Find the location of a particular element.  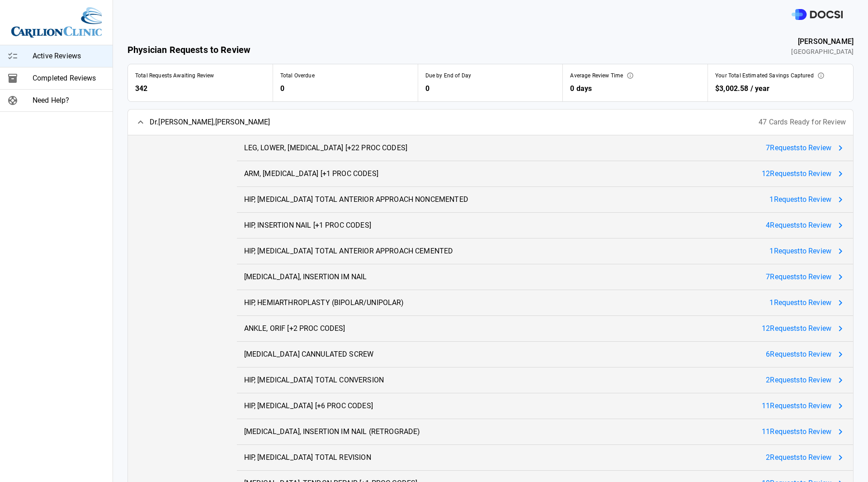

span: Average Review Time is located at coordinates (596, 76).